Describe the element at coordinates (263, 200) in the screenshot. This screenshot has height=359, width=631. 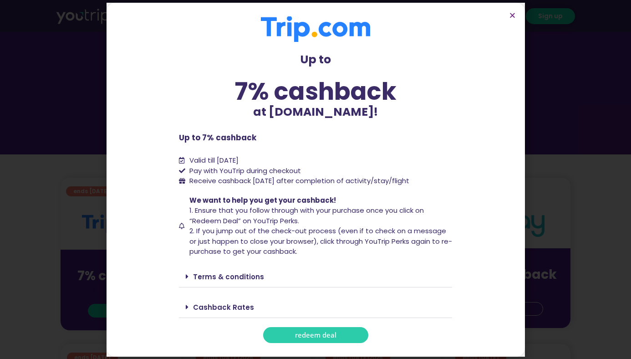
I see `span: We want to help you get your cashback!` at that location.